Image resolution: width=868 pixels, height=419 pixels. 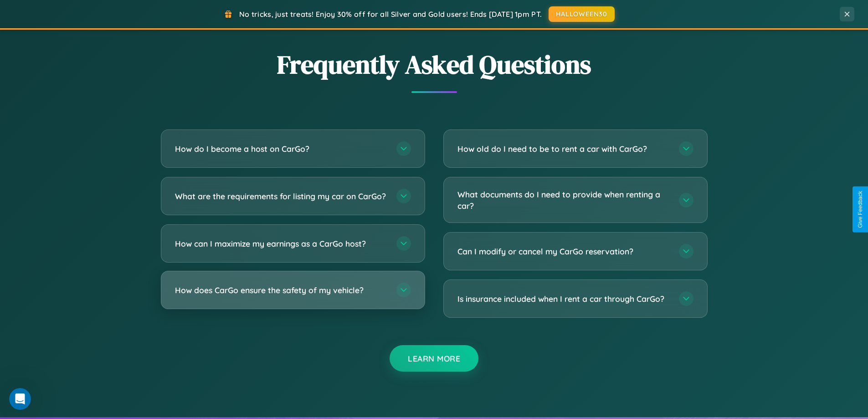 I want to click on h3: How old do I need to be to rent a car with CarGo?, so click(x=564, y=149).